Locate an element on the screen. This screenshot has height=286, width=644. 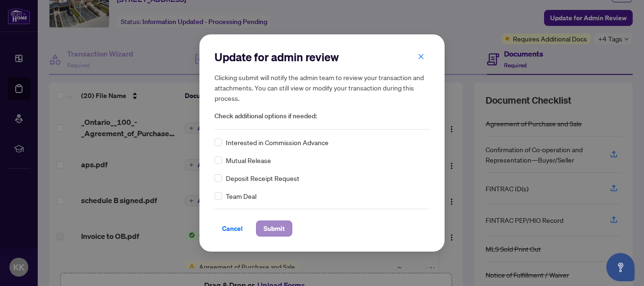
span: close is located at coordinates (421, 57).